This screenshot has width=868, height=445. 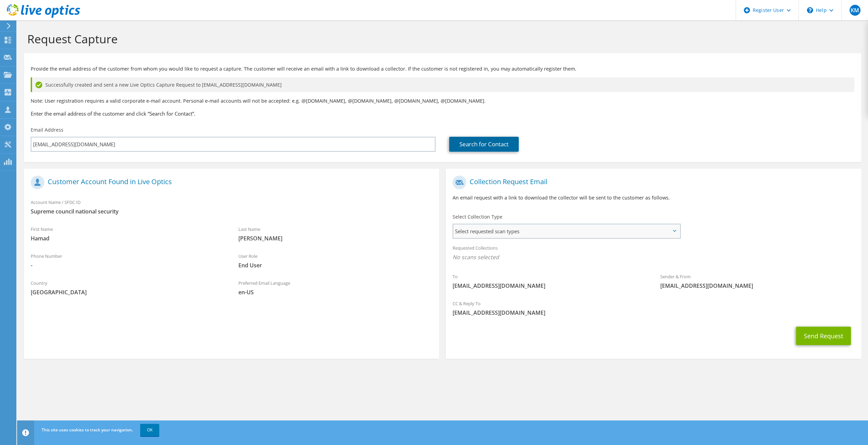 I want to click on p: Provide the email address of the customer from whom you would like to request a capture. The cust..., so click(x=443, y=69).